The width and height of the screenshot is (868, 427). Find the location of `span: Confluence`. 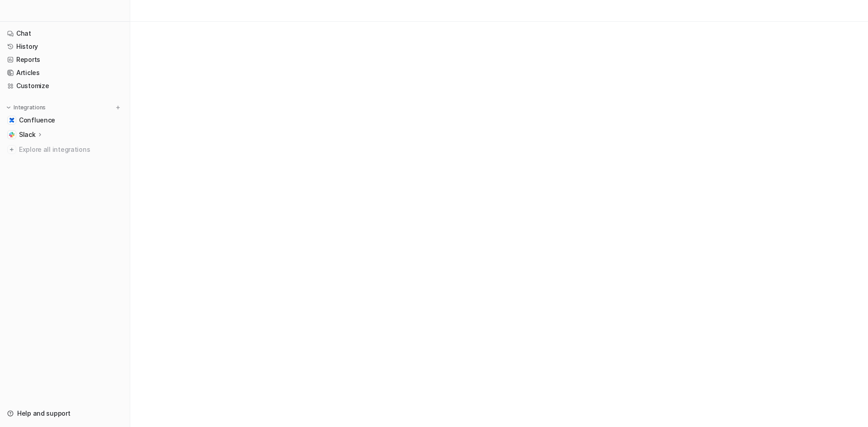

span: Confluence is located at coordinates (37, 120).